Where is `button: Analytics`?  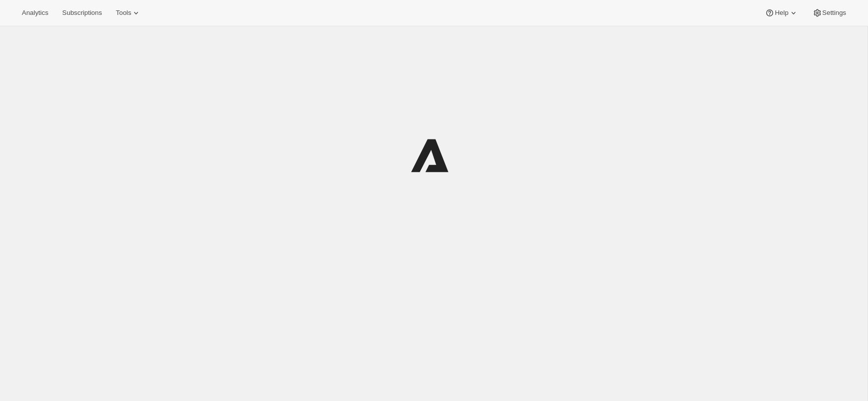
button: Analytics is located at coordinates (35, 13).